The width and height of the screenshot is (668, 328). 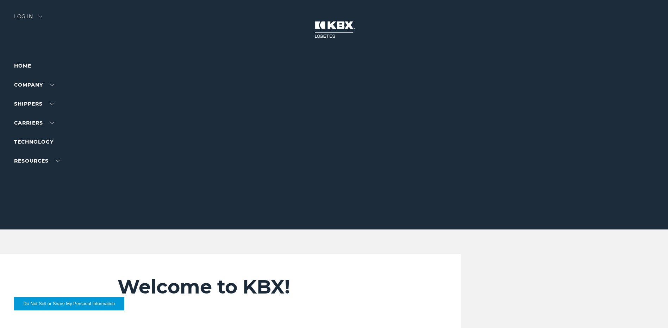 What do you see at coordinates (34, 85) in the screenshot?
I see `a: Company` at bounding box center [34, 85].